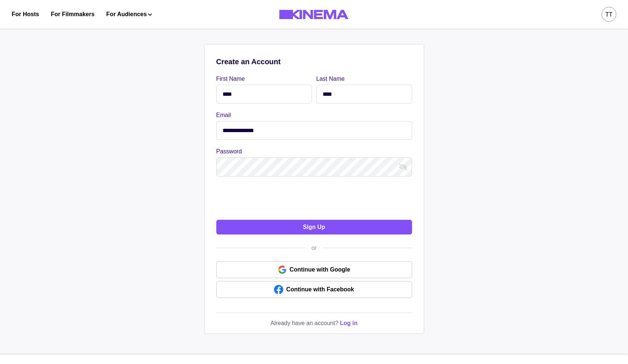  What do you see at coordinates (314, 270) in the screenshot?
I see `a: Continue with Google` at bounding box center [314, 270].